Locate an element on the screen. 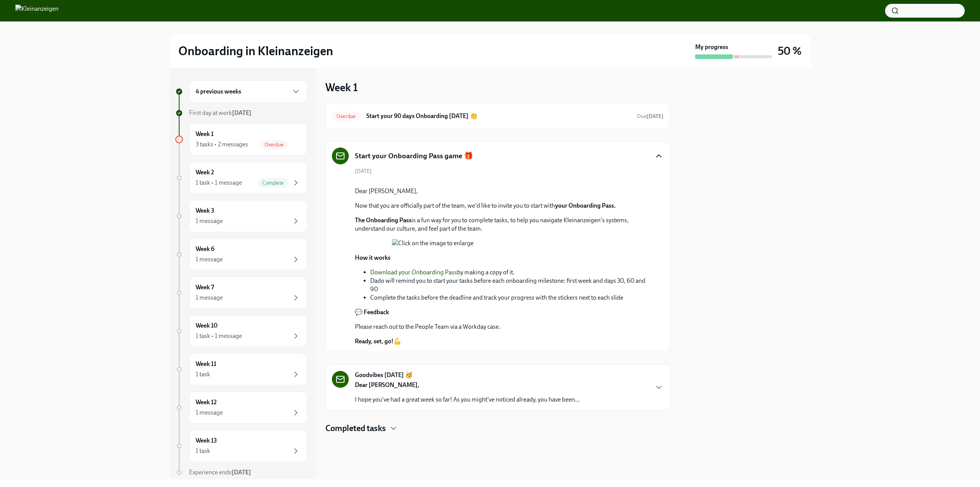  a: Download your Onboarding Pass is located at coordinates (413, 272).